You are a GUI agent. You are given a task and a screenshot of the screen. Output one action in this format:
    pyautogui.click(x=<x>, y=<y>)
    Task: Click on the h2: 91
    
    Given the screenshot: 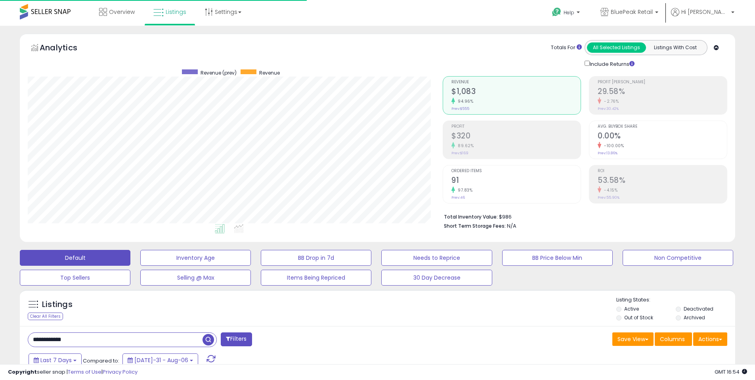 What is the action you would take?
    pyautogui.click(x=516, y=181)
    